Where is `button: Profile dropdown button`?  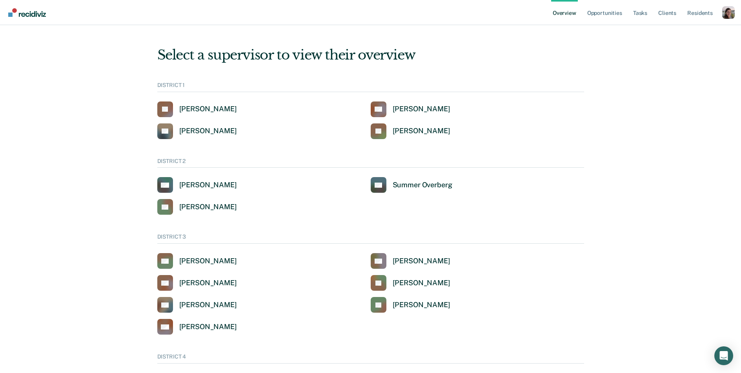
button: Profile dropdown button is located at coordinates (728, 13).